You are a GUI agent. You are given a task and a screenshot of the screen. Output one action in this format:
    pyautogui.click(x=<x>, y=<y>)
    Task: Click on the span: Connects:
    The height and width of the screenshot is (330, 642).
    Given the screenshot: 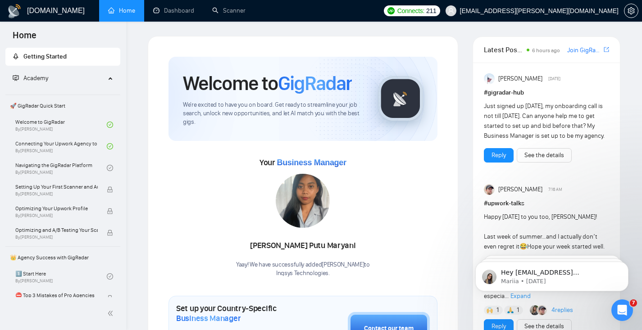 What is the action you would take?
    pyautogui.click(x=411, y=11)
    